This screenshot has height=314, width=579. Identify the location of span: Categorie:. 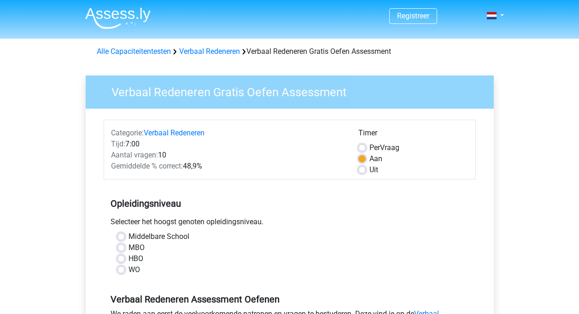
(127, 133).